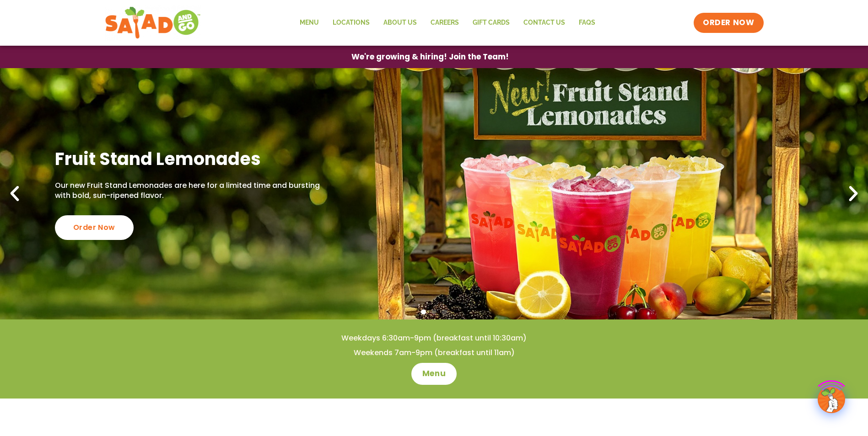  What do you see at coordinates (434, 353) in the screenshot?
I see `h4: Weekends 7am-9pm (breakfast until 11am)` at bounding box center [434, 353].